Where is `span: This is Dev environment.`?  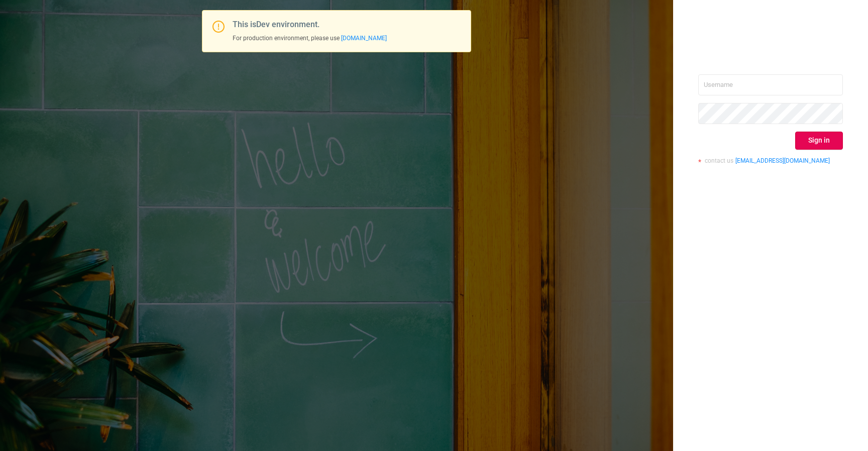
span: This is Dev environment. is located at coordinates (276, 24).